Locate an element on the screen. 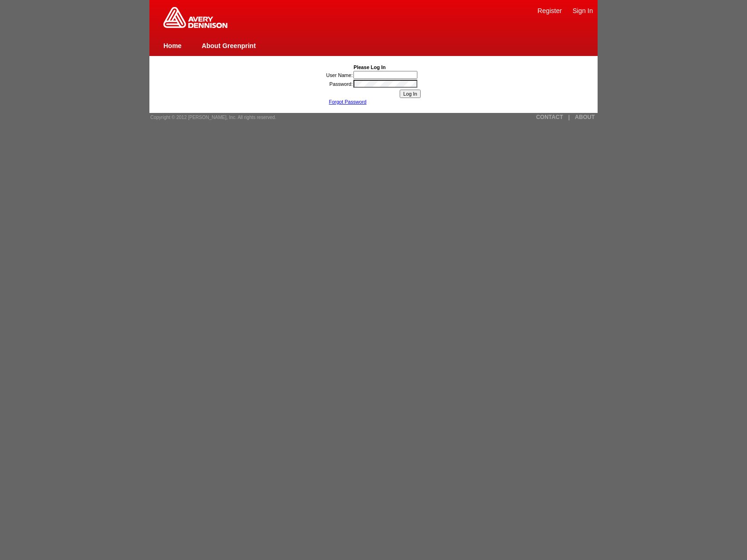  a: Register is located at coordinates (550, 10).